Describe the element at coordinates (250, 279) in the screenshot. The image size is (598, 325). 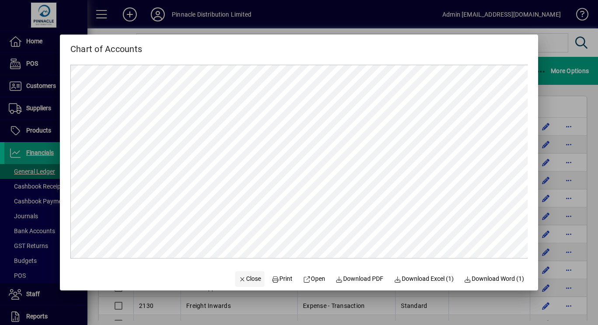
I see `button: Close` at that location.